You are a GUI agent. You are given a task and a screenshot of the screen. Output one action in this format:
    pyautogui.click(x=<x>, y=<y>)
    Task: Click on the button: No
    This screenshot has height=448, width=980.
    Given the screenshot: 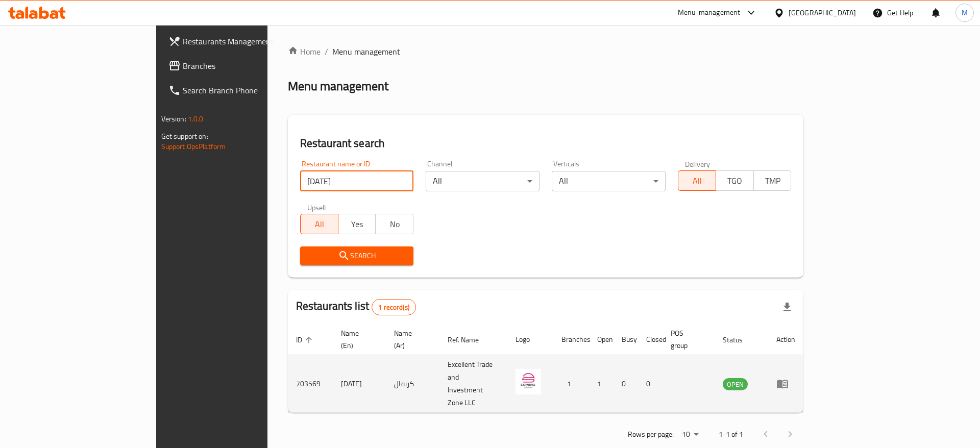 What is the action you would take?
    pyautogui.click(x=394, y=224)
    